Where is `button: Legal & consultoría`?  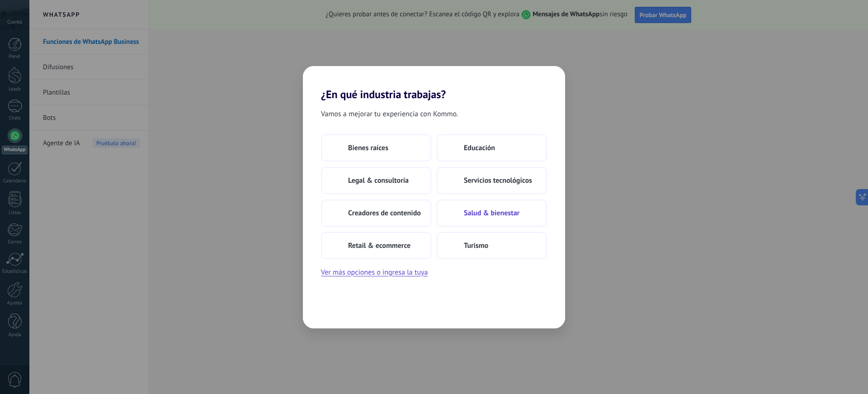
button: Legal & consultoría is located at coordinates (376, 180).